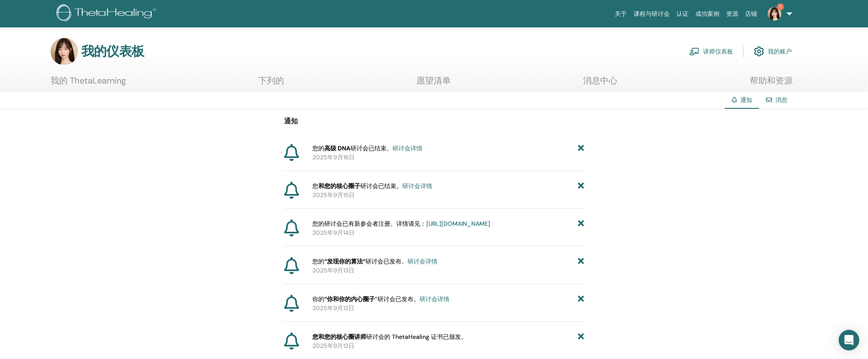 This screenshot has width=868, height=359. Describe the element at coordinates (695, 51) in the screenshot. I see `img: chalkboard-teacher.svg` at that location.